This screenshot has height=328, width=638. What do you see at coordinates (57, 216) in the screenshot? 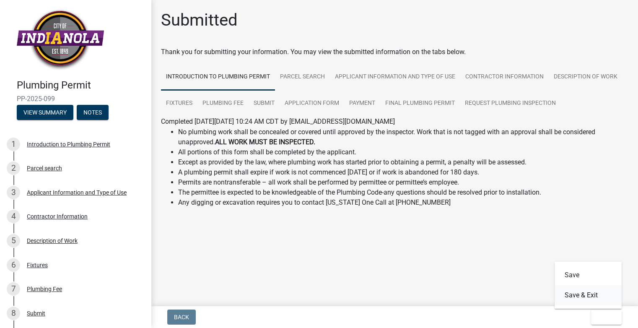
I see `div: Contractor Information` at bounding box center [57, 216].